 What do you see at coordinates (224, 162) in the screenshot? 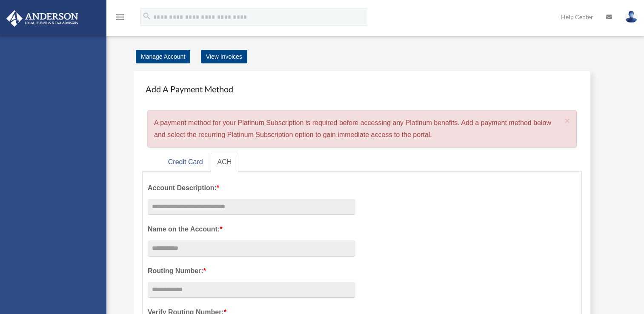
I see `a: ACH` at bounding box center [224, 162].